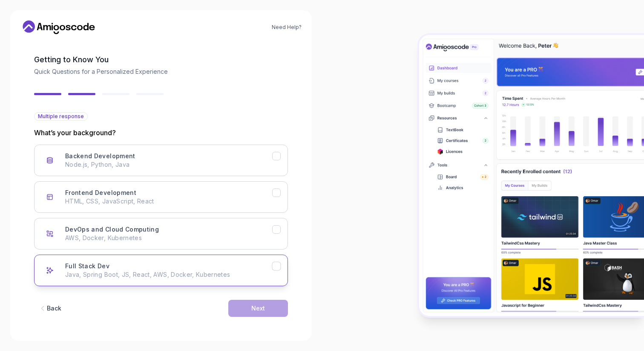 This screenshot has height=351, width=644. Describe the element at coordinates (161, 72) in the screenshot. I see `p: Quick Questions for a Personalized Experience` at that location.